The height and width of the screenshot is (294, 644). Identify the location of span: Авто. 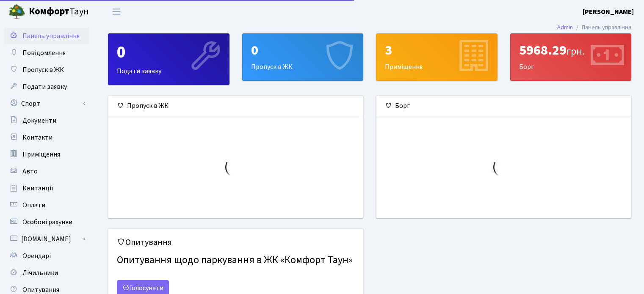
(30, 171).